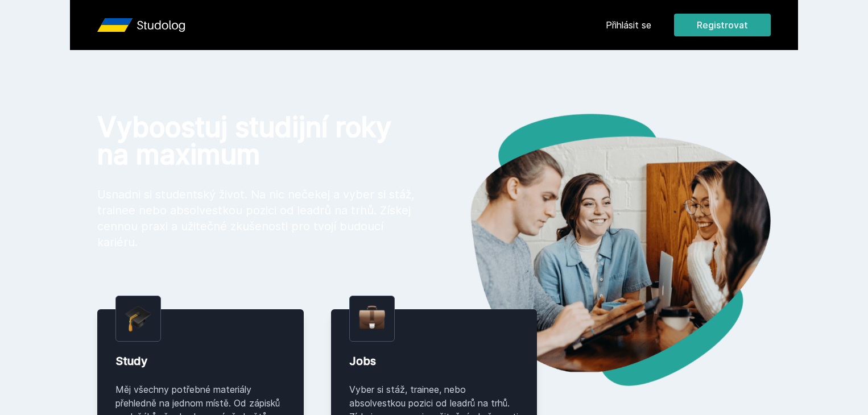 The height and width of the screenshot is (415, 868). Describe the element at coordinates (256, 141) in the screenshot. I see `h1: Vyboostuj studijní roky na maximum` at that location.